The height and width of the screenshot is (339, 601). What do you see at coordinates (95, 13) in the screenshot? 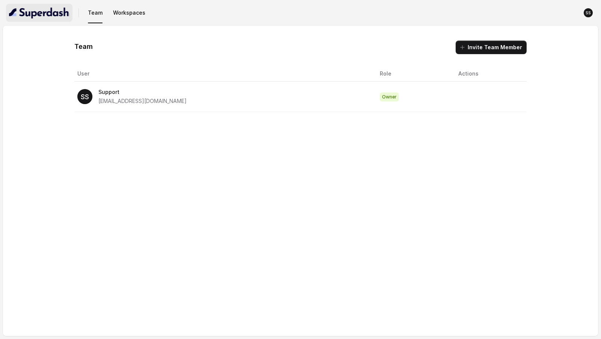
I see `button: Team` at bounding box center [95, 13].